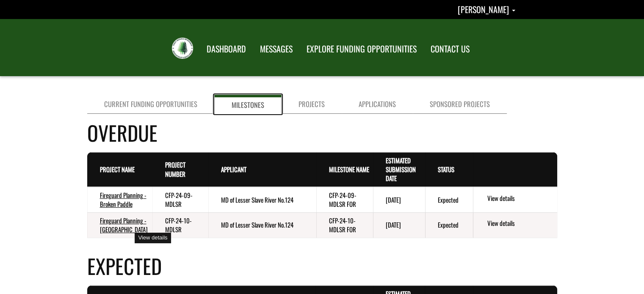 The width and height of the screenshot is (644, 294). I want to click on a: Fireguard Planning - Broken Paddle, so click(123, 199).